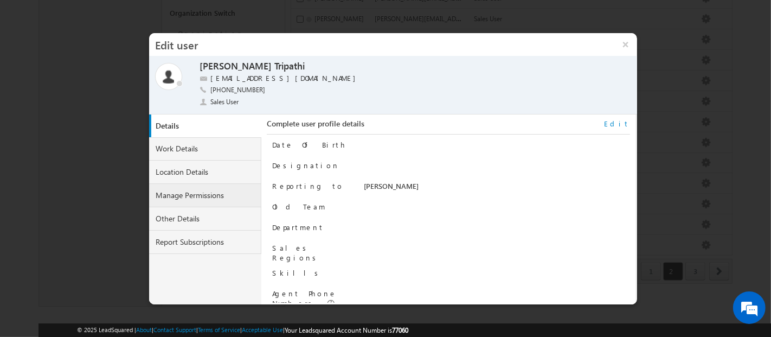 Image resolution: width=771 pixels, height=337 pixels. What do you see at coordinates (106, 176) in the screenshot?
I see `textarea: Type your message and hit 'Enter'` at bounding box center [106, 176].